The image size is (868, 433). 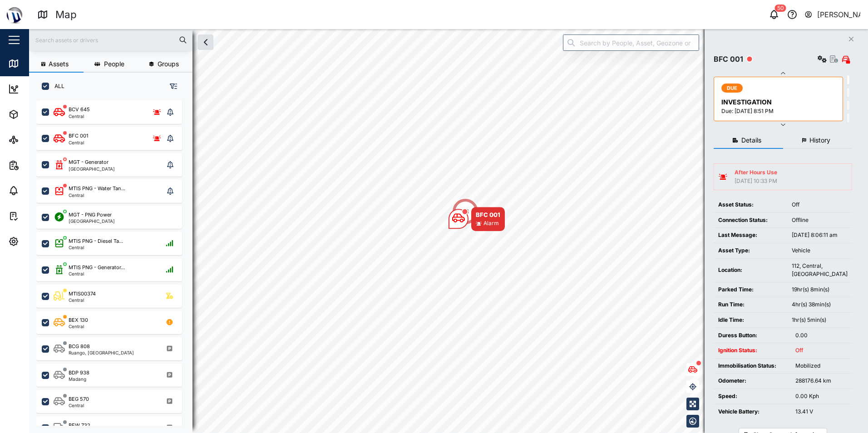 I want to click on div: 1hr(s) 5min(s), so click(x=820, y=320).